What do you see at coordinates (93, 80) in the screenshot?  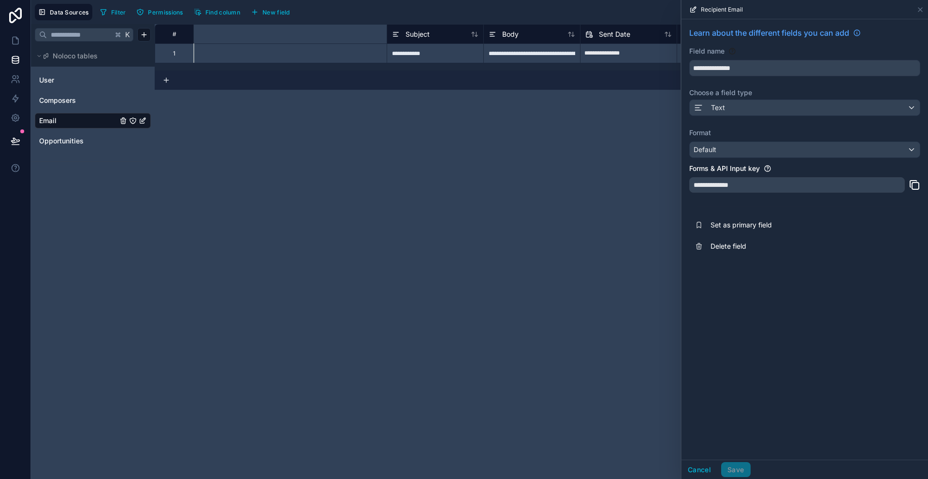 I see `div: User` at bounding box center [93, 80].